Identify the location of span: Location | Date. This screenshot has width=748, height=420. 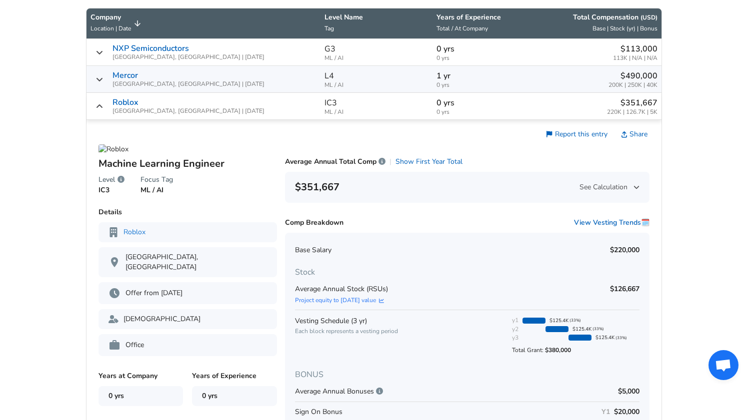
(110, 28).